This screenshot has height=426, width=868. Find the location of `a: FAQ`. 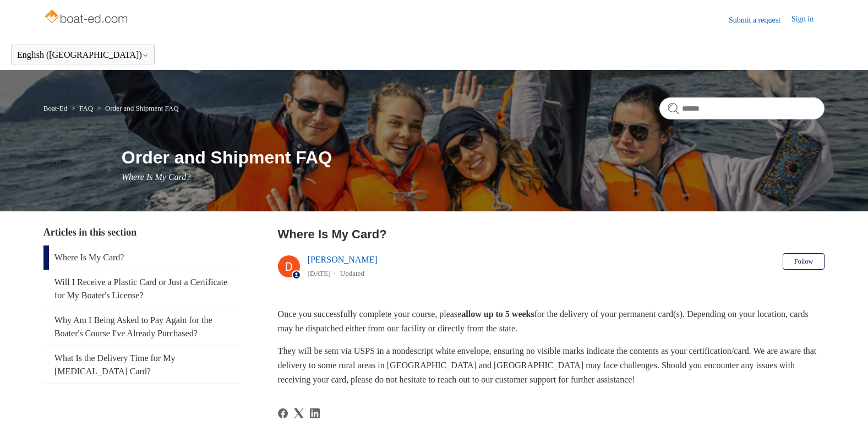

a: FAQ is located at coordinates (86, 108).